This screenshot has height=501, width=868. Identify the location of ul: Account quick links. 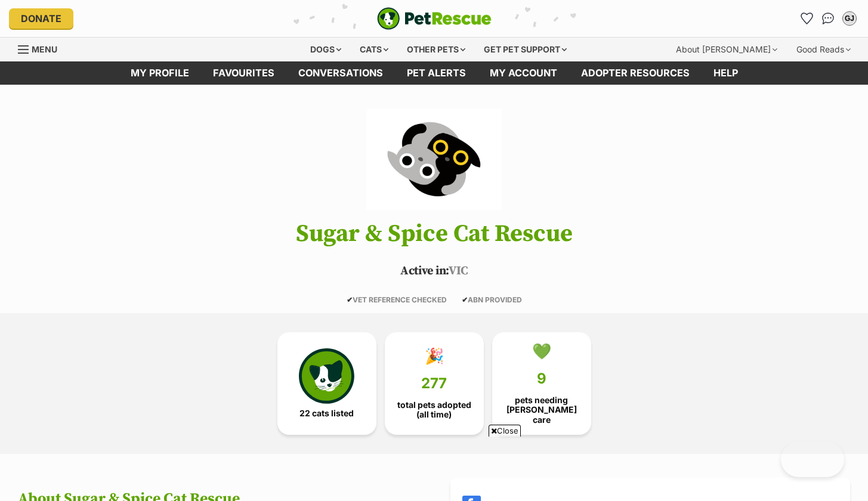
(828, 19).